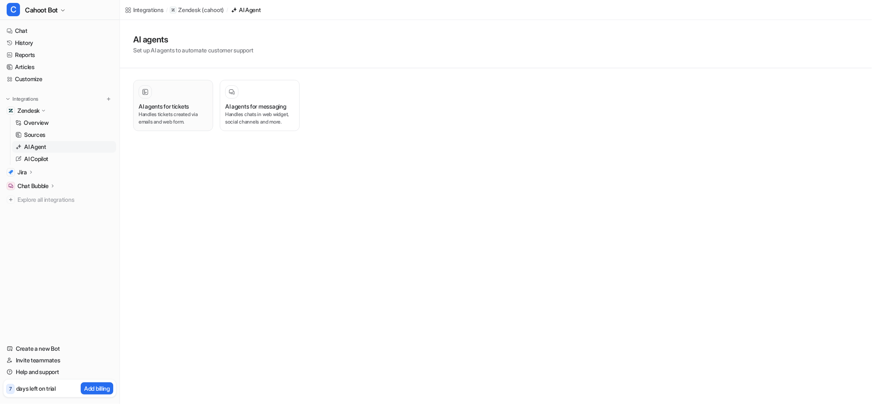 The height and width of the screenshot is (404, 872). I want to click on a: Articles, so click(60, 67).